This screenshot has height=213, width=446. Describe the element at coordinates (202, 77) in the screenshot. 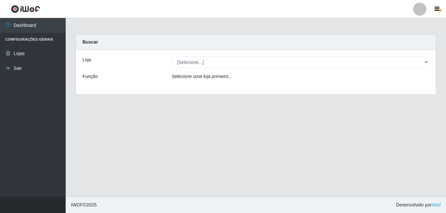

I see `i: Selecione uma loja primeiro...` at that location.